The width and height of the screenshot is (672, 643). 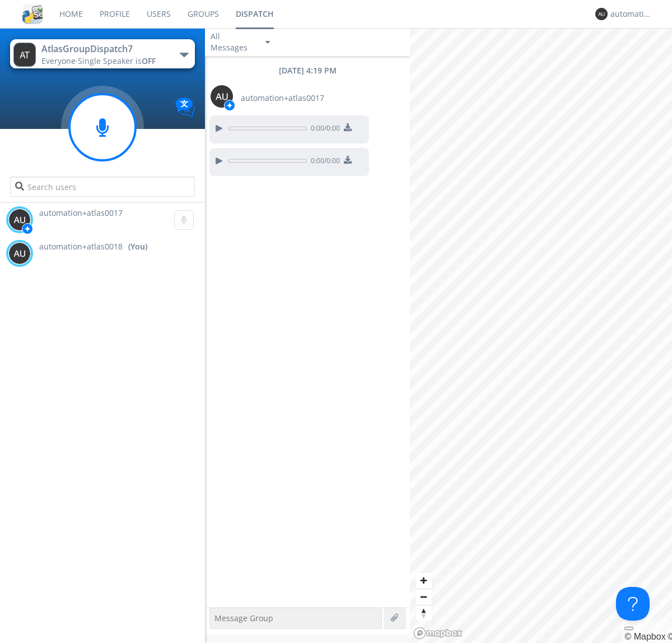 I want to click on button: Reset bearing to north, so click(x=423, y=612).